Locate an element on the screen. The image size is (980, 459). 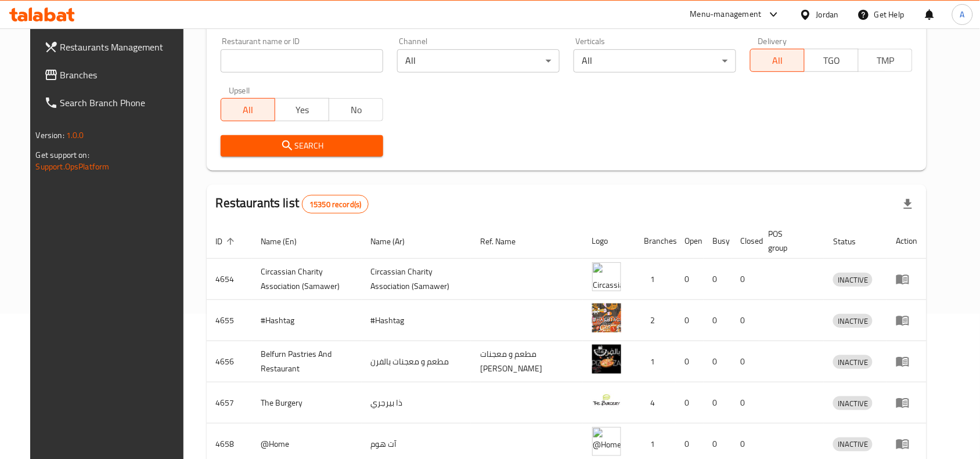
a: Branches is located at coordinates (114, 75).